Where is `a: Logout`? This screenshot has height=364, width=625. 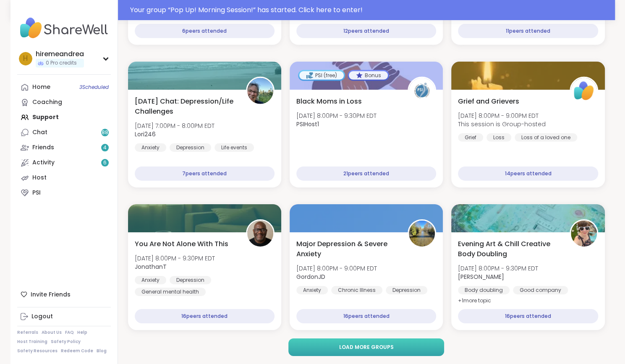 a: Logout is located at coordinates (64, 317).